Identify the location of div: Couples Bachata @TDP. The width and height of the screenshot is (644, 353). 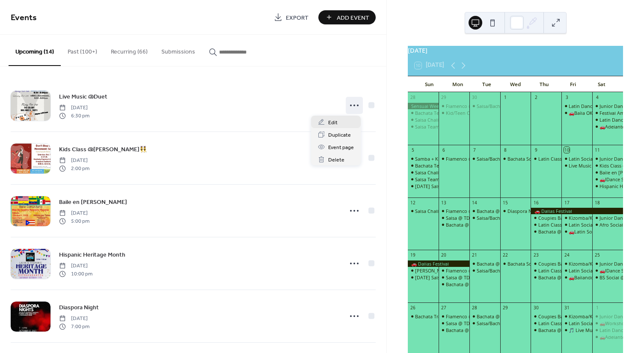
(546, 316).